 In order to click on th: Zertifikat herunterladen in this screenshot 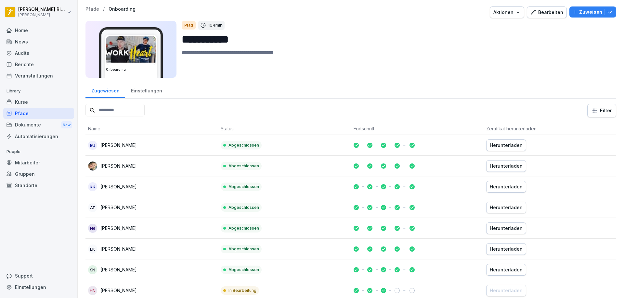, I will do `click(550, 129)`.